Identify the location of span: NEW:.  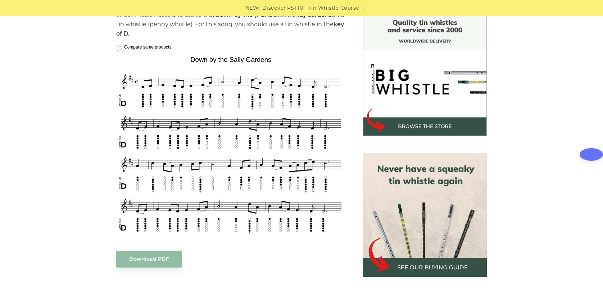
(253, 8).